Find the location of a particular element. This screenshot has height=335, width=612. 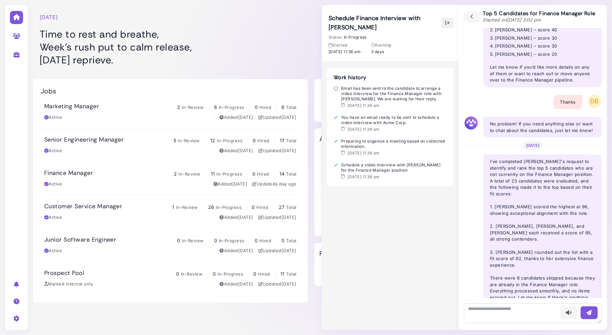

span: 5 is located at coordinates (175, 140).